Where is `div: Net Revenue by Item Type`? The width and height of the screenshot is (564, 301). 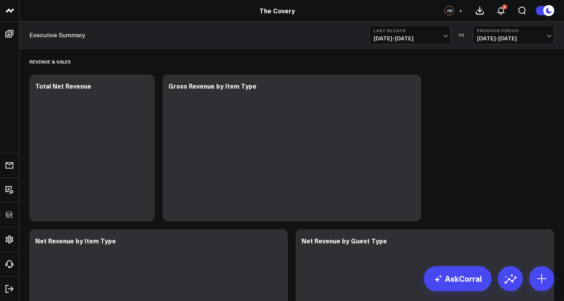
div: Net Revenue by Item Type is located at coordinates (76, 240).